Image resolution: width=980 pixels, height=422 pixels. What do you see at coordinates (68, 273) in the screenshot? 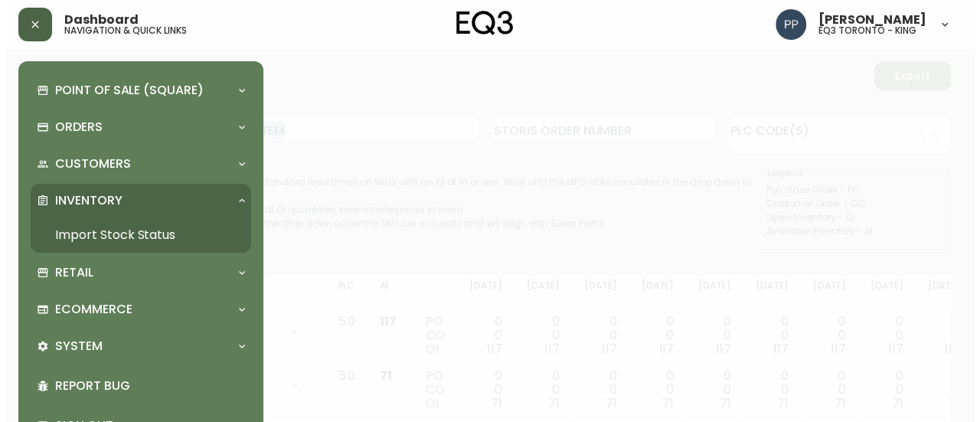
I see `p: Retail` at bounding box center [68, 273].